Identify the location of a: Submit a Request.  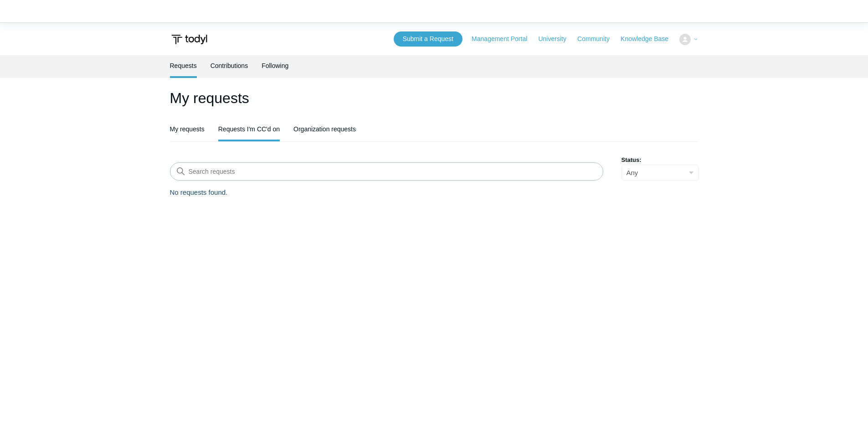
(428, 39).